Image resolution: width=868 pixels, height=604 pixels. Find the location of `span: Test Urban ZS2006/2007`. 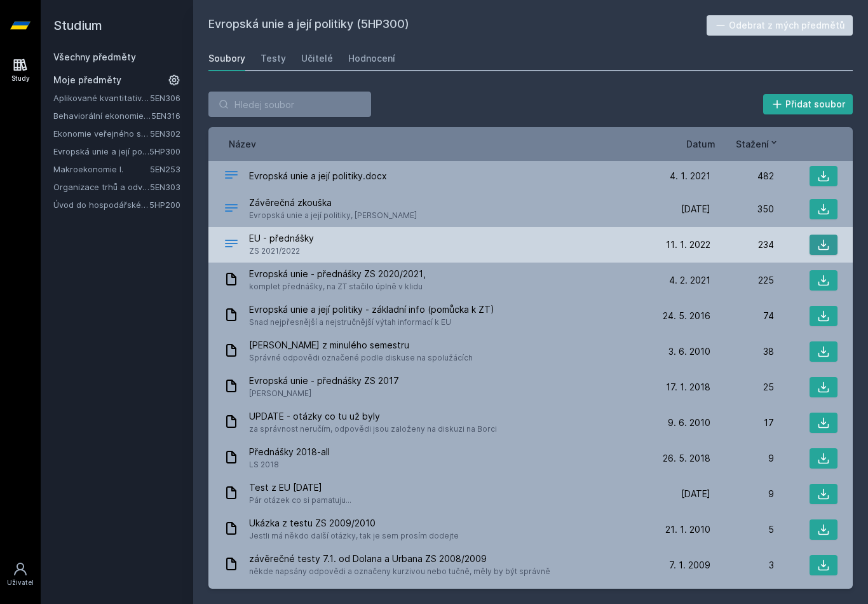

span: Test Urban ZS2006/2007 is located at coordinates (303, 594).